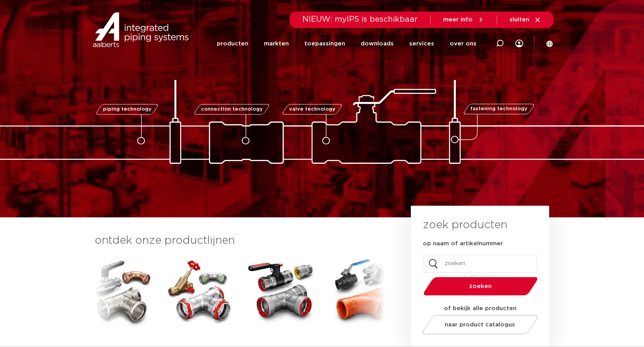 The height and width of the screenshot is (347, 644). Describe the element at coordinates (377, 43) in the screenshot. I see `a: downloads` at that location.